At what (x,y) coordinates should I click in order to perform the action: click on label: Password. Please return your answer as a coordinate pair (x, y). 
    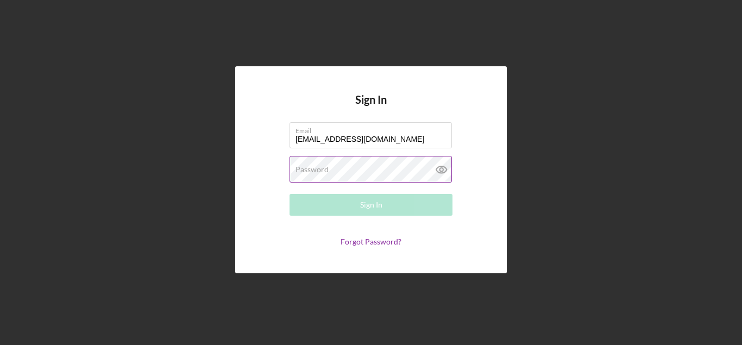
    Looking at the image, I should click on (312, 170).